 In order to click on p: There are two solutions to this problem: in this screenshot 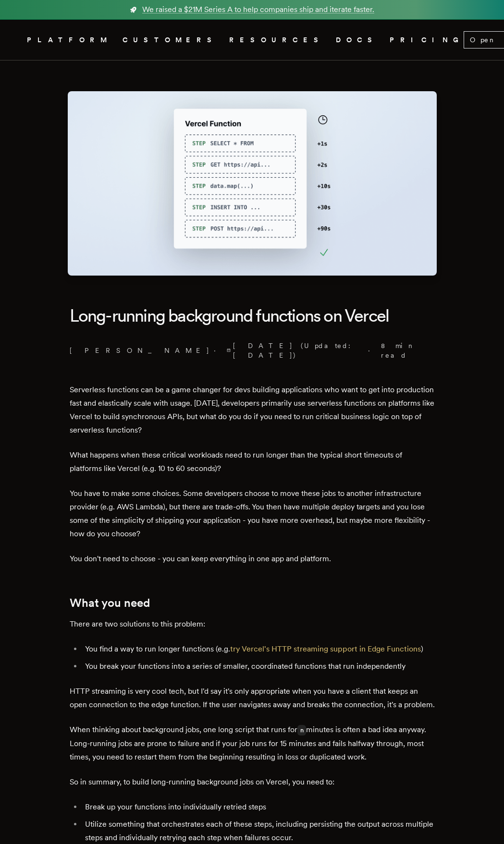, I will do `click(252, 624)`.